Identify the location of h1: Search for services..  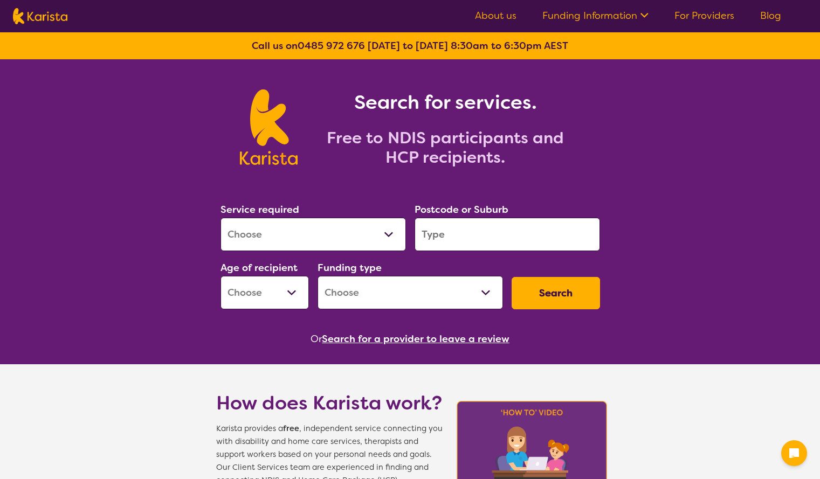
(445, 102).